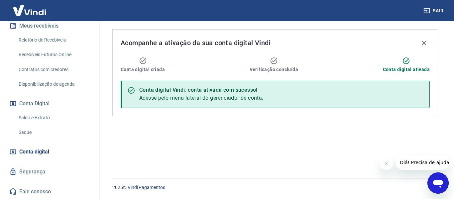  Describe the element at coordinates (50, 104) in the screenshot. I see `button: Conta Digital` at that location.